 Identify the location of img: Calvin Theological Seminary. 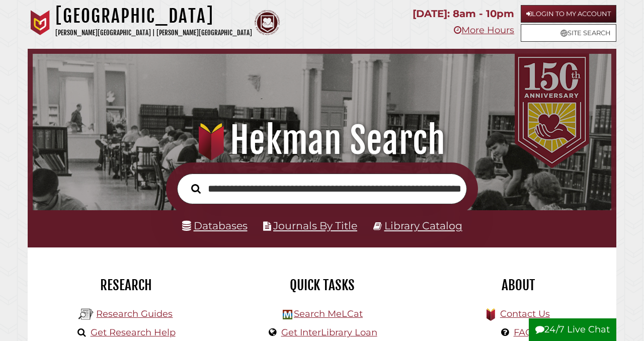
(267, 22).